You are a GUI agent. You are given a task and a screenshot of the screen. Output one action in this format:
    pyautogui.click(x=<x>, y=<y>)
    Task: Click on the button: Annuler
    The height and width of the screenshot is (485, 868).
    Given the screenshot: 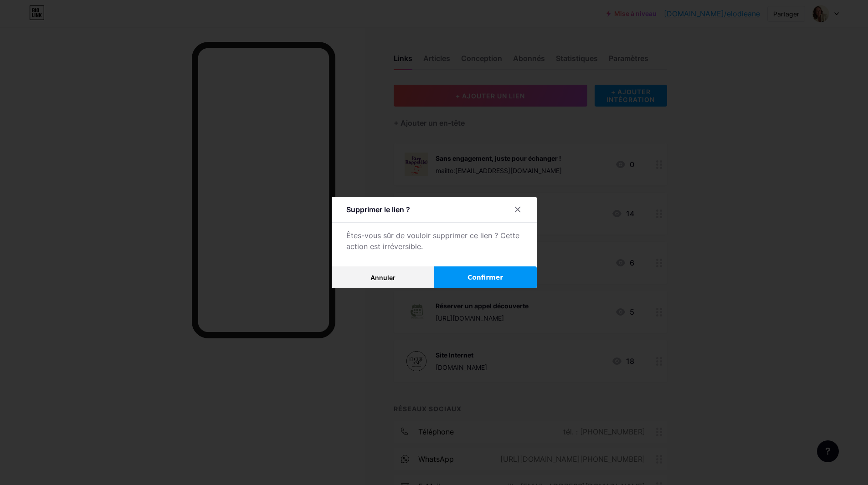 What is the action you would take?
    pyautogui.click(x=383, y=278)
    